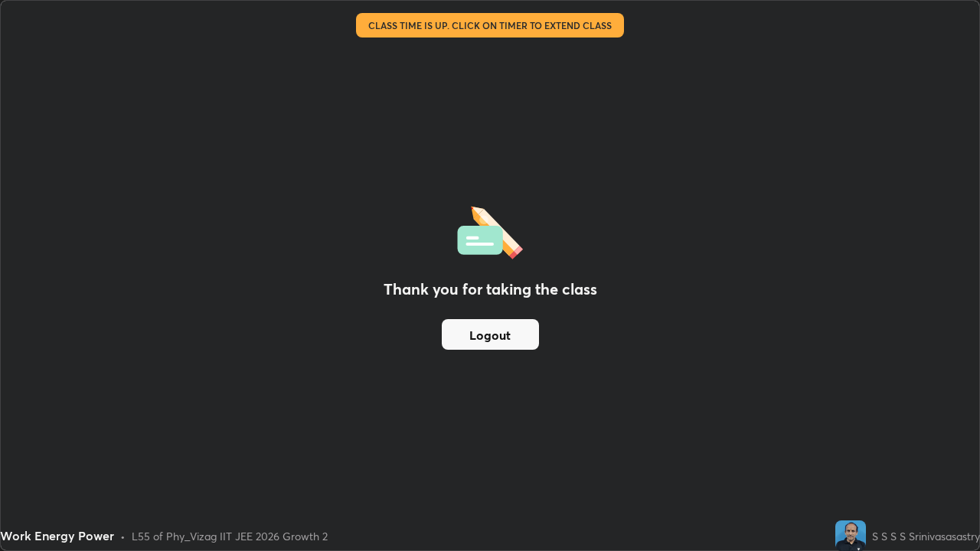 This screenshot has height=551, width=980. What do you see at coordinates (490, 230) in the screenshot?
I see `img: offlineFeedback.1438e8b3.svg` at bounding box center [490, 230].